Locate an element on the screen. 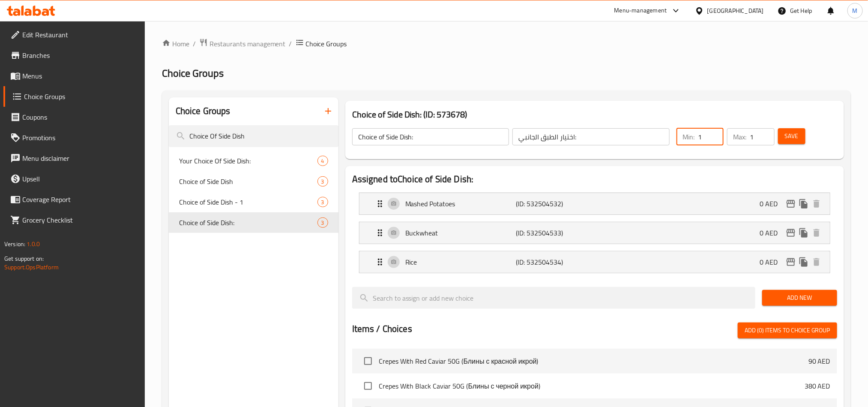 The image size is (868, 407). span: Choice of Side Dish: is located at coordinates (248, 222).